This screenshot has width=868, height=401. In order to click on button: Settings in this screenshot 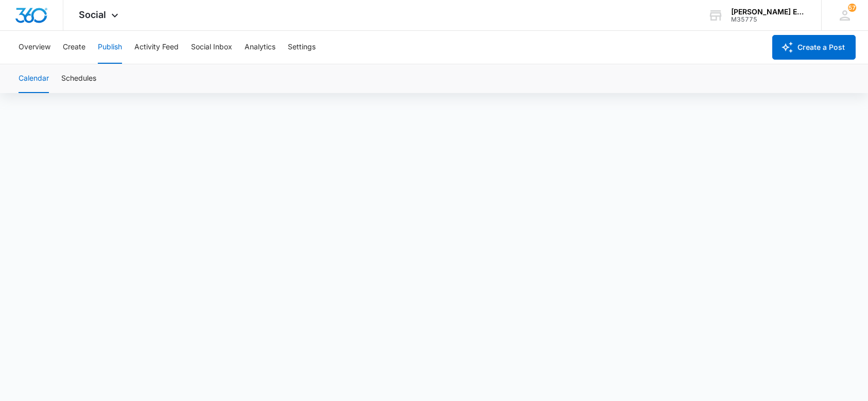, I will do `click(302, 47)`.